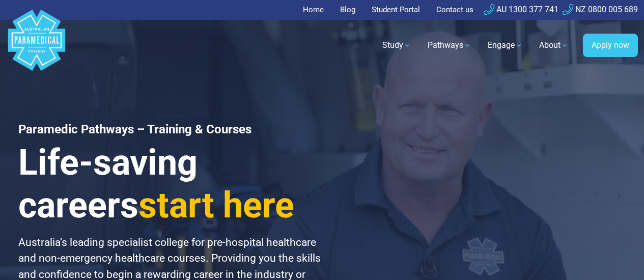 Image resolution: width=644 pixels, height=280 pixels. Describe the element at coordinates (396, 45) in the screenshot. I see `a: Study` at that location.